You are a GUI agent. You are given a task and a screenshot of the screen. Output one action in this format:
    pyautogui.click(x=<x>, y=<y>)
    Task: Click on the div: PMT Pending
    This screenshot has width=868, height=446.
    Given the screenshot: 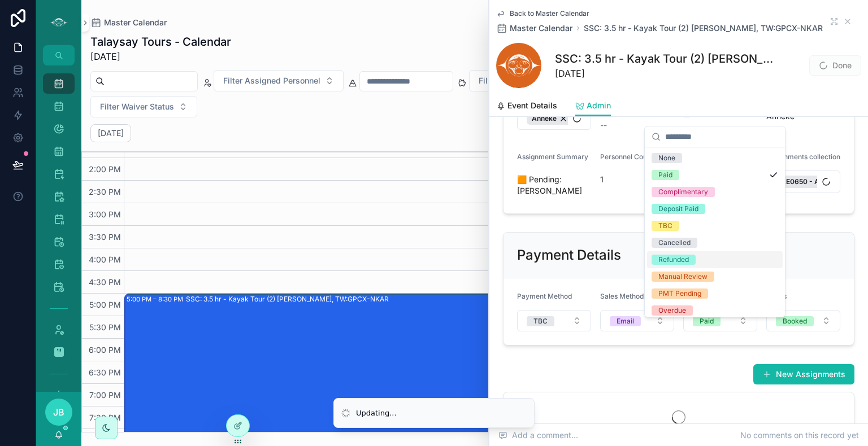 What is the action you would take?
    pyautogui.click(x=680, y=294)
    